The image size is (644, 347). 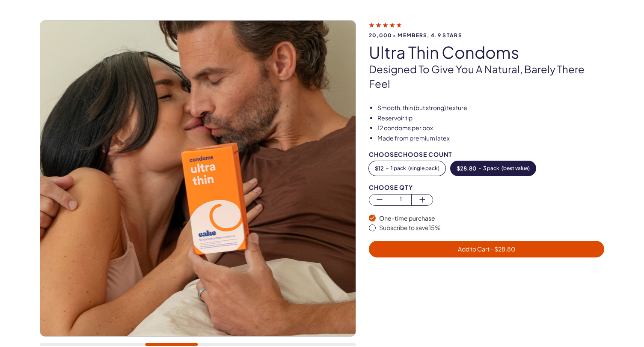 I want to click on span: $ 28.80, so click(x=466, y=168).